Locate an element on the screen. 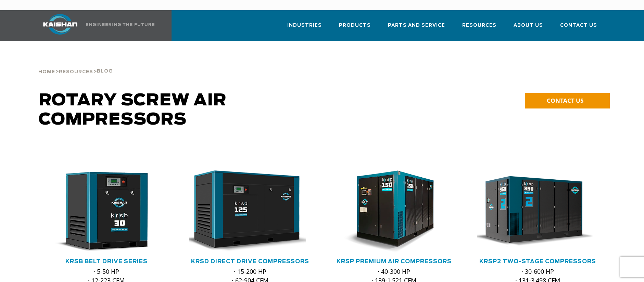 The width and height of the screenshot is (644, 282). div: krsd125 is located at coordinates (250, 211).